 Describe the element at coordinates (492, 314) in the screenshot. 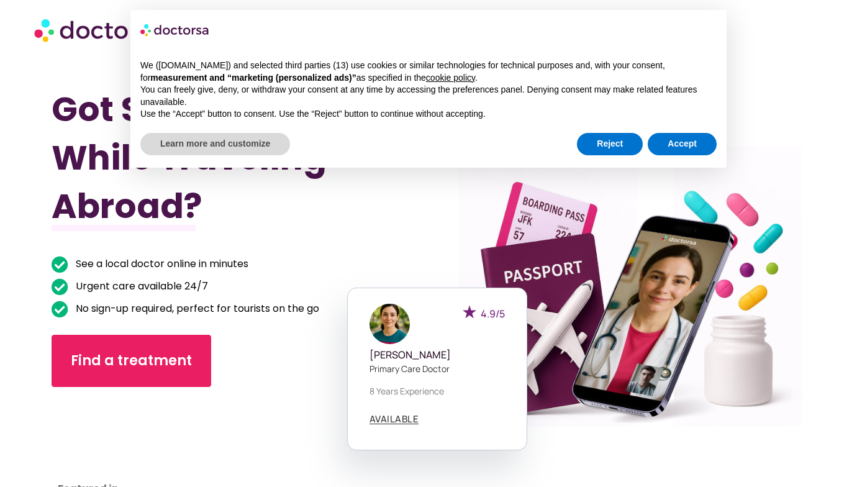

I see `span: 4.9/5` at that location.